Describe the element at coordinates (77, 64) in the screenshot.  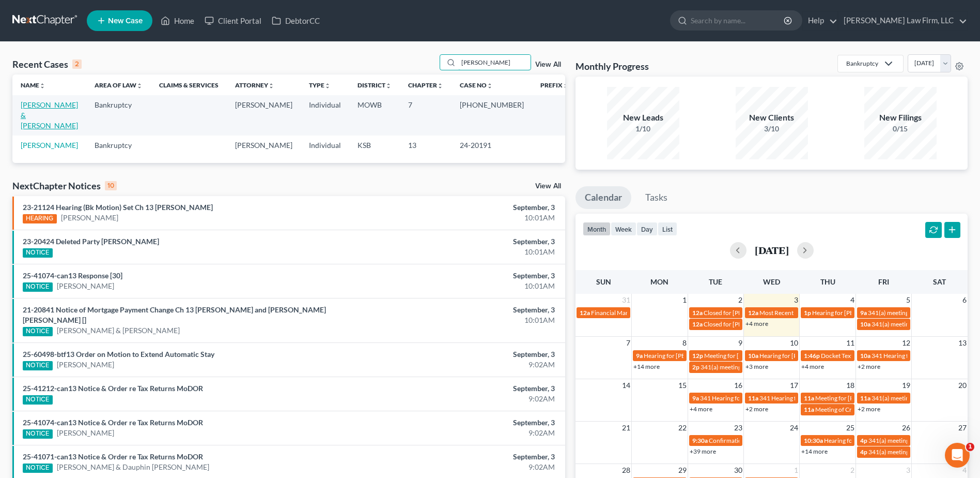
I see `div: 2` at that location.